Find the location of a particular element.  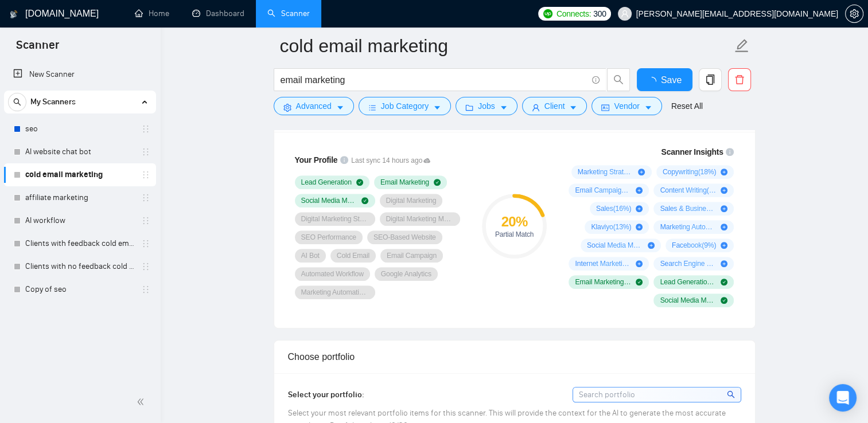

input: Search portfolio is located at coordinates (657, 395).